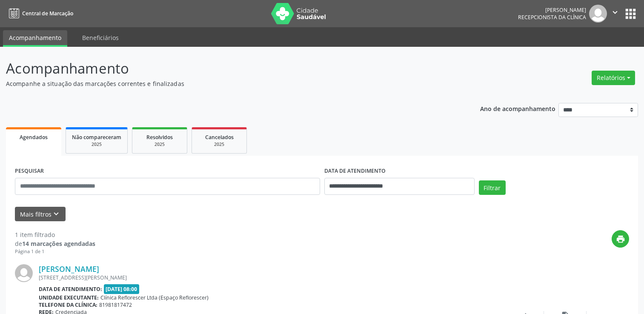 Image resolution: width=644 pixels, height=314 pixels. I want to click on label: DATA DE ATENDIMENTO, so click(355, 171).